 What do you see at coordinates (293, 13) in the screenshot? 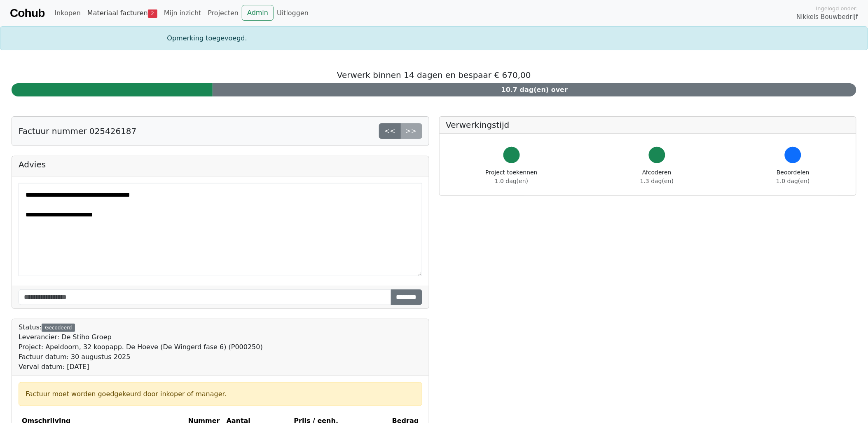
I see `a: Uitloggen` at bounding box center [293, 13].